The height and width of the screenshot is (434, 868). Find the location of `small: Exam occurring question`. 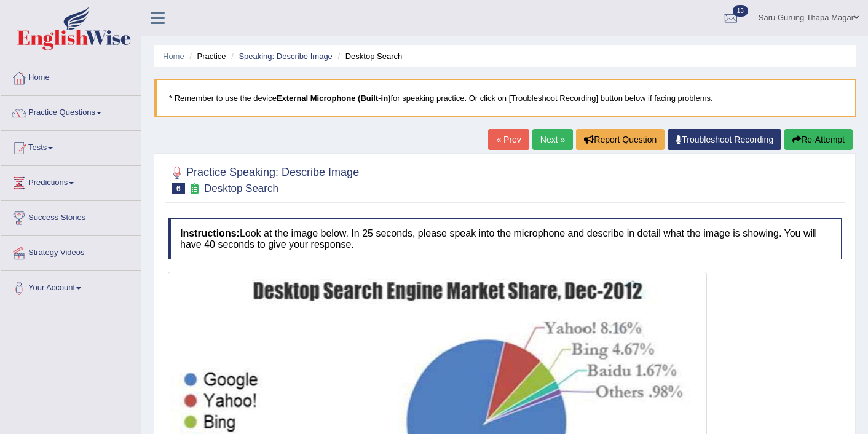

small: Exam occurring question is located at coordinates (195, 188).